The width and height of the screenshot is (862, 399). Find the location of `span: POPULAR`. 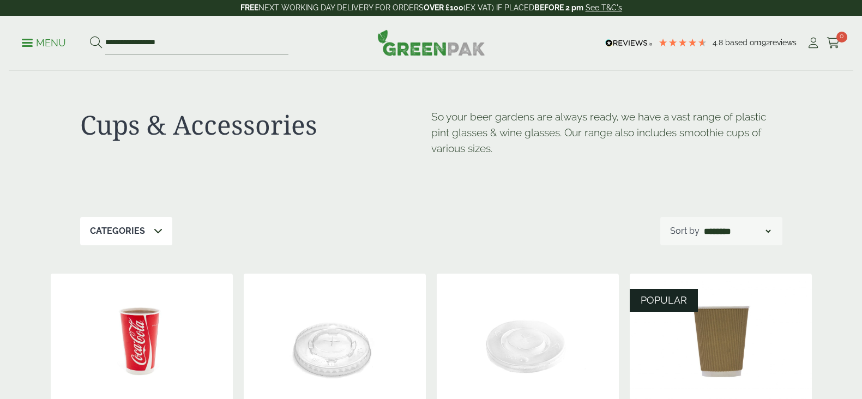

span: POPULAR is located at coordinates (663, 300).